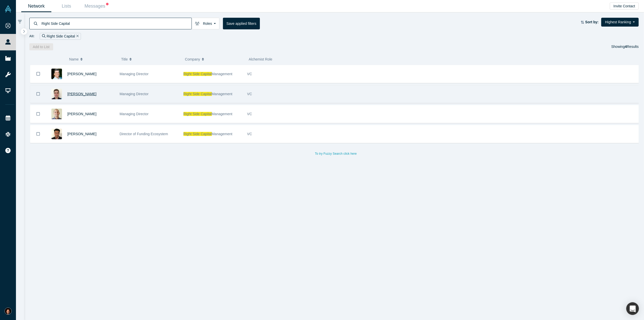 Image resolution: width=644 pixels, height=320 pixels. I want to click on img: Aleks Gollu's Account, so click(8, 311).